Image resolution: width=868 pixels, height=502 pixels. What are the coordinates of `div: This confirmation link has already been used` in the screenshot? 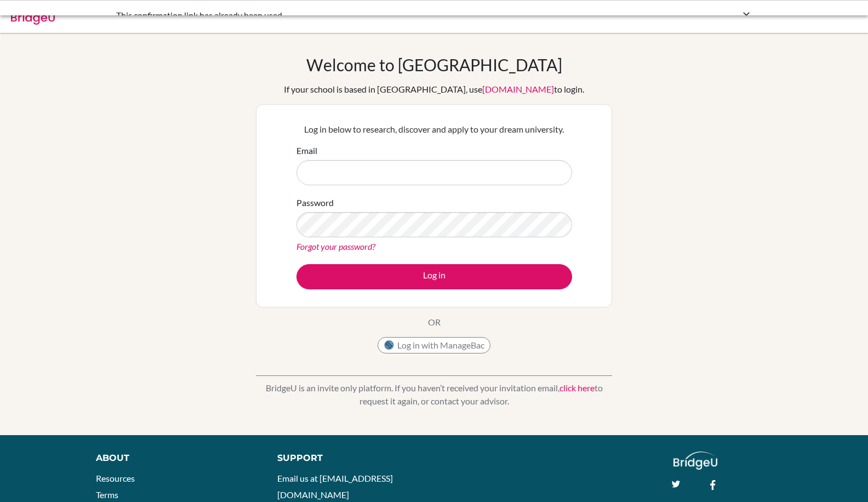 It's located at (352, 16).